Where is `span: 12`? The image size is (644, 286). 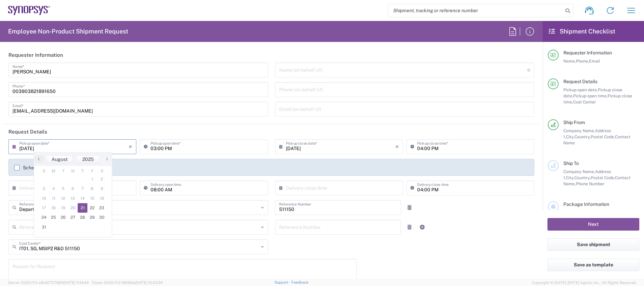
span: 12 is located at coordinates (63, 198).